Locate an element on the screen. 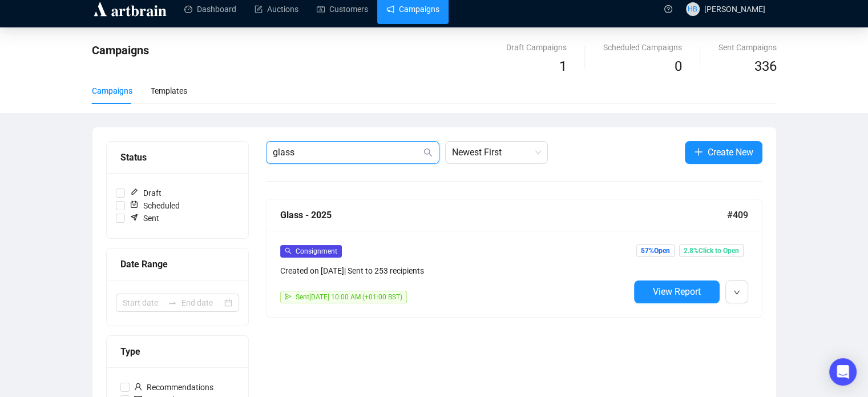  div: Scheduled Campaigns is located at coordinates (643, 47).